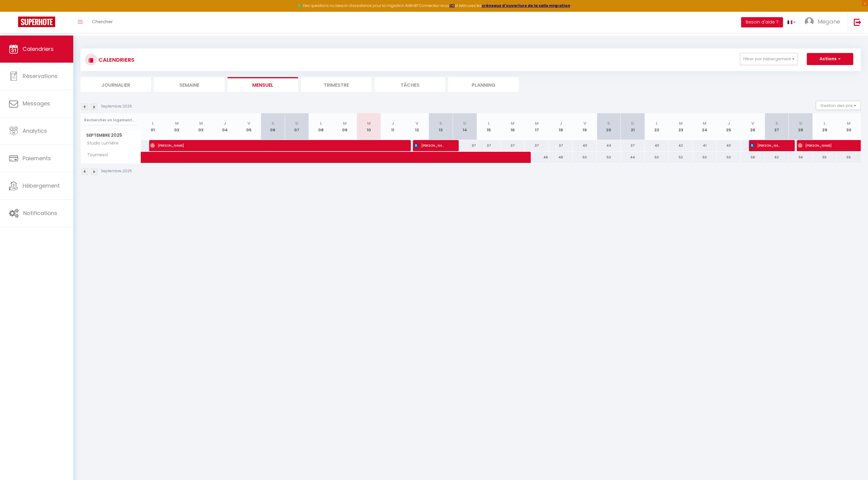 The width and height of the screenshot is (868, 480). Describe the element at coordinates (40, 76) in the screenshot. I see `span: Réservations` at that location.